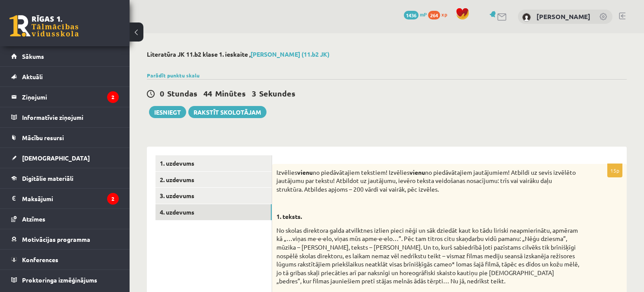  I want to click on button: Iesniegt, so click(168, 112).